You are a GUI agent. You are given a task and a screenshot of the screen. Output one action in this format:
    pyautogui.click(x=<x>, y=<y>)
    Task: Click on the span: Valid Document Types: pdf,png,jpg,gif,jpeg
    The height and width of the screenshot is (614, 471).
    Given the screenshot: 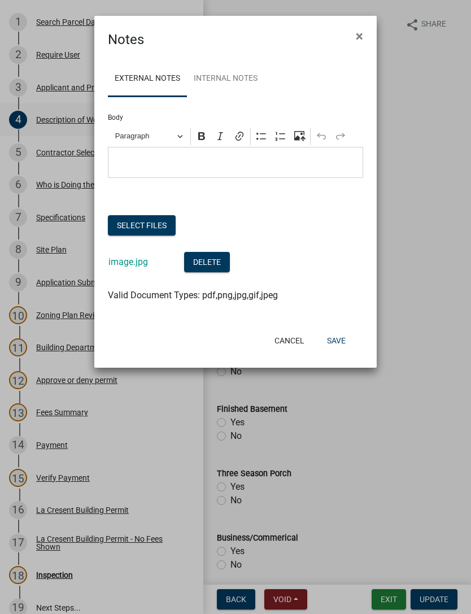 What is the action you would take?
    pyautogui.click(x=193, y=295)
    